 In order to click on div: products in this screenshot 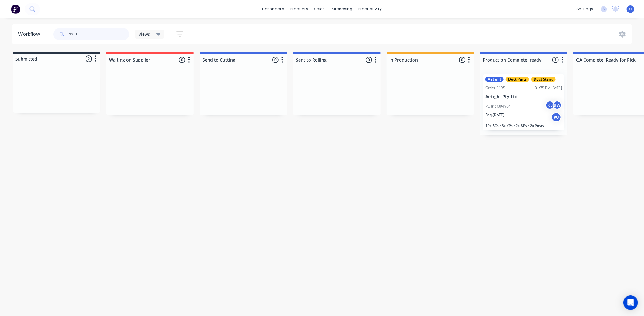, I will do `click(300, 9)`.